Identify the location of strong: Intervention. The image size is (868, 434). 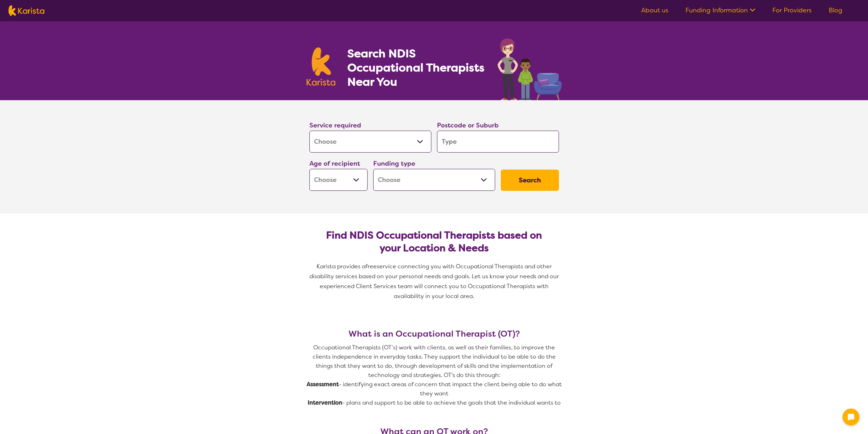
(325, 403).